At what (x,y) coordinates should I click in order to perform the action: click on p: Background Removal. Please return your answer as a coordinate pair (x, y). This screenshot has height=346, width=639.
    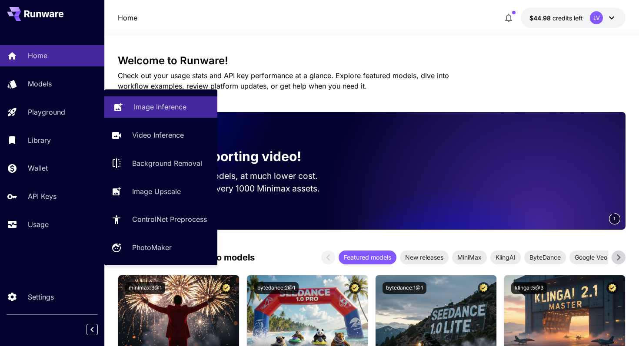
    Looking at the image, I should click on (167, 163).